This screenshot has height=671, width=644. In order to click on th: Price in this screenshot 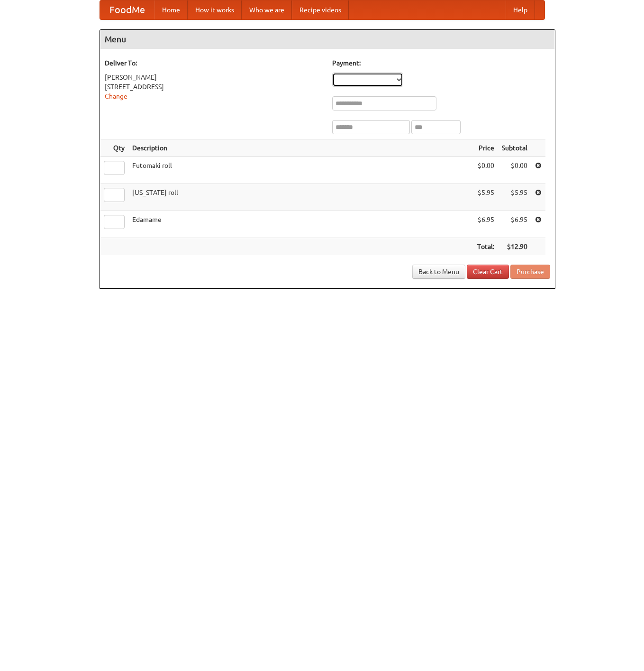, I will do `click(486, 148)`.